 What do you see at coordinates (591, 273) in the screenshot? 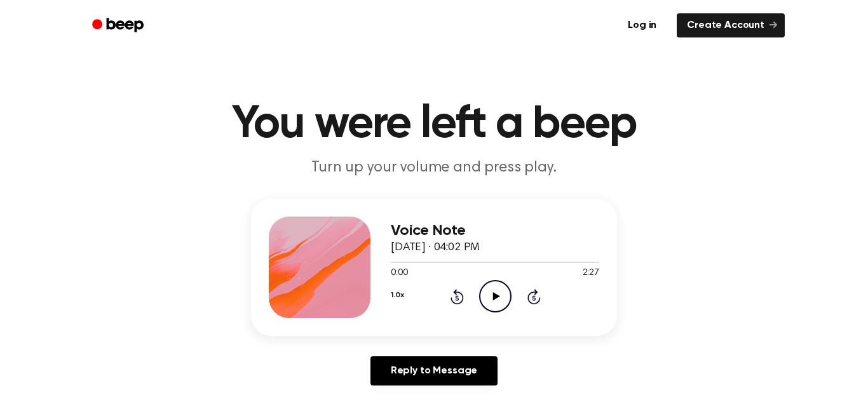
I see `span: 2:27` at bounding box center [591, 273].